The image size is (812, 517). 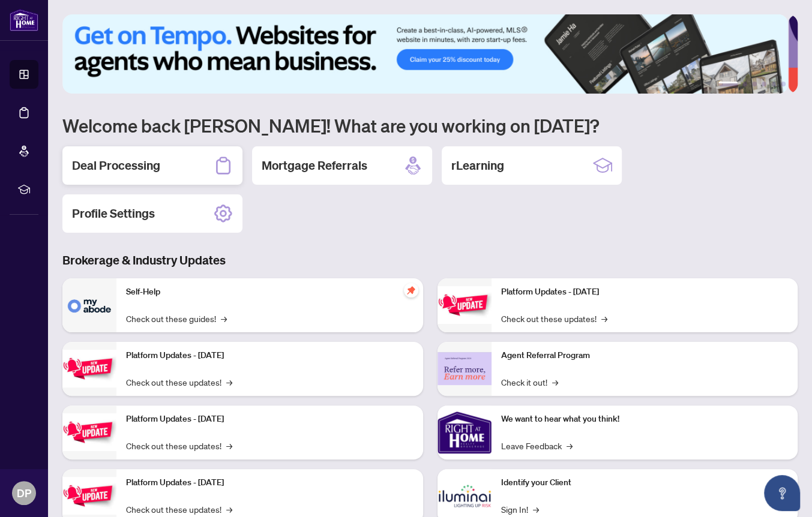 What do you see at coordinates (764, 84) in the screenshot?
I see `button: 4` at bounding box center [764, 84].